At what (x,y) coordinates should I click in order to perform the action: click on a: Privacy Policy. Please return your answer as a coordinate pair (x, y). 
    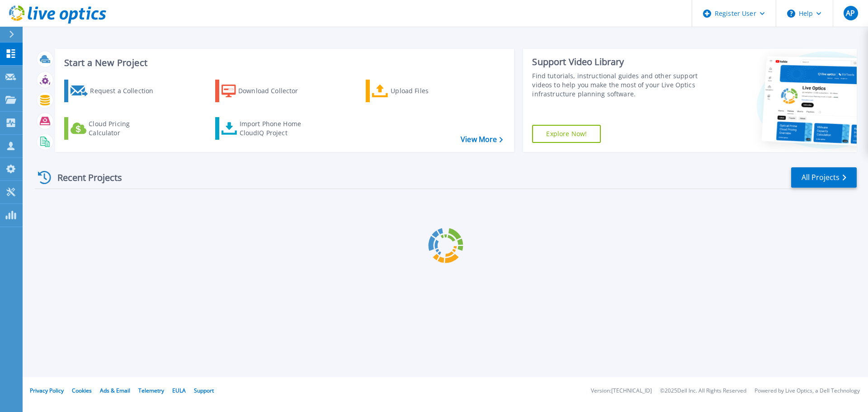
    Looking at the image, I should click on (47, 391).